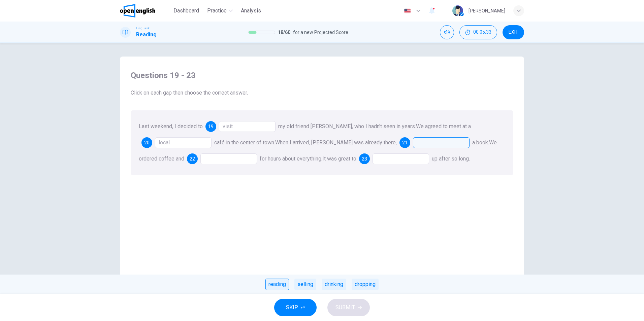  Describe the element at coordinates (186, 11) in the screenshot. I see `a: Dashboard` at that location.